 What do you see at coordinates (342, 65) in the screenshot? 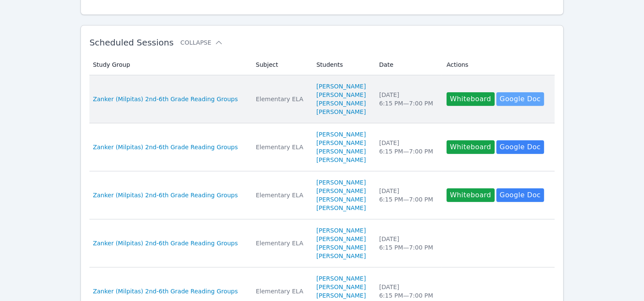
I see `th: Students` at bounding box center [342, 65].